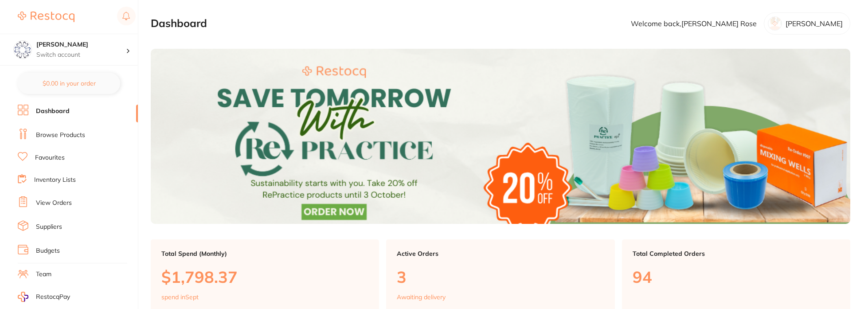  Describe the element at coordinates (264, 253) in the screenshot. I see `p: Total Spend (Monthly)` at that location.